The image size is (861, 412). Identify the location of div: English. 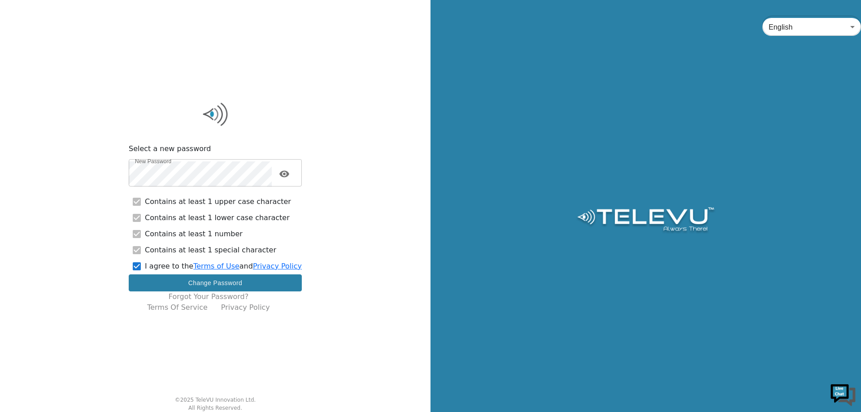
(812, 27).